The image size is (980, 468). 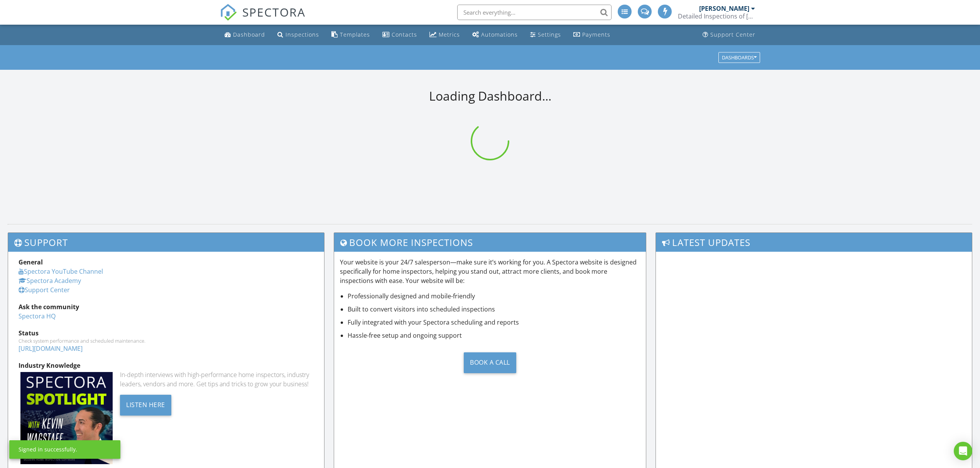 What do you see at coordinates (499, 34) in the screenshot?
I see `div: Automations` at bounding box center [499, 34].